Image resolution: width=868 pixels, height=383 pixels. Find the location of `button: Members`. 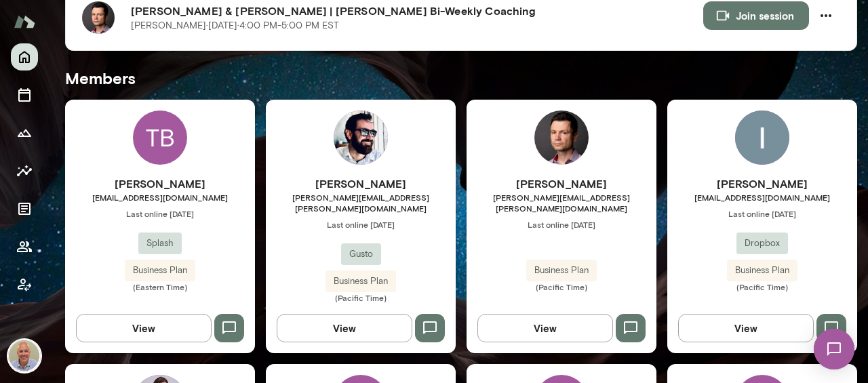

button: Members is located at coordinates (24, 247).